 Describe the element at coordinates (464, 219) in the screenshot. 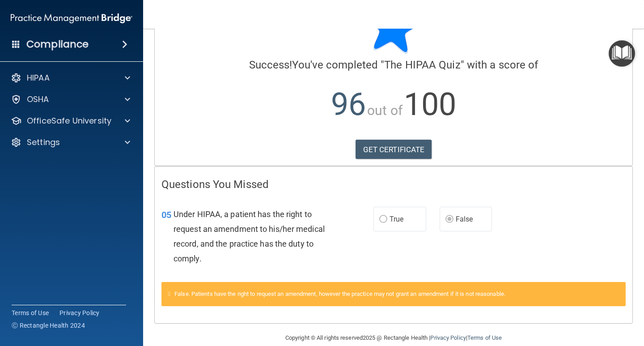

I see `span: False` at that location.